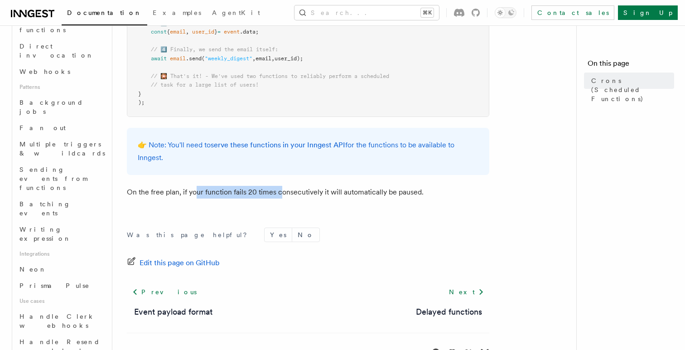 The height and width of the screenshot is (350, 685). I want to click on a: Multiple triggers & wildcards, so click(61, 149).